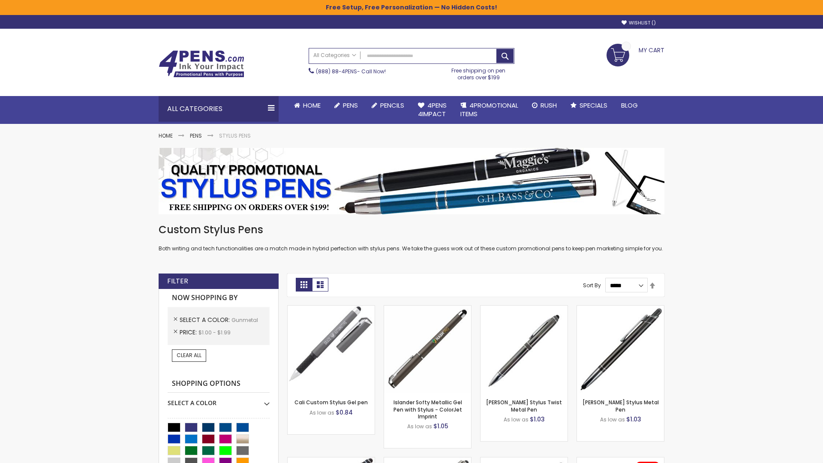  What do you see at coordinates (177, 281) in the screenshot?
I see `strong: Filter` at bounding box center [177, 281].